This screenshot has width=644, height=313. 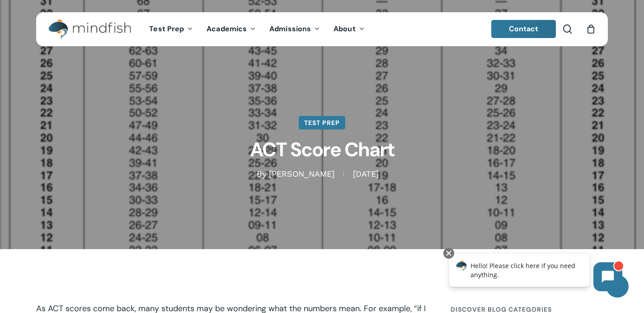 What do you see at coordinates (295, 29) in the screenshot?
I see `a: Admissions` at bounding box center [295, 29].